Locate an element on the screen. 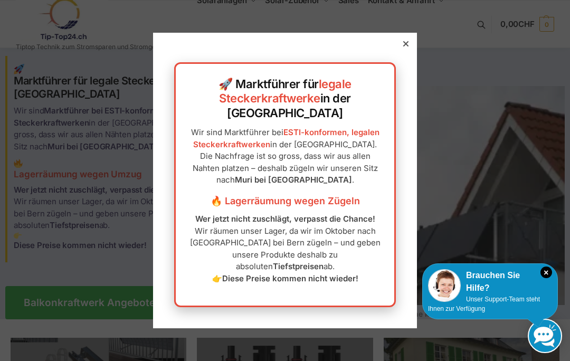  img: Customer service is located at coordinates (444, 285).